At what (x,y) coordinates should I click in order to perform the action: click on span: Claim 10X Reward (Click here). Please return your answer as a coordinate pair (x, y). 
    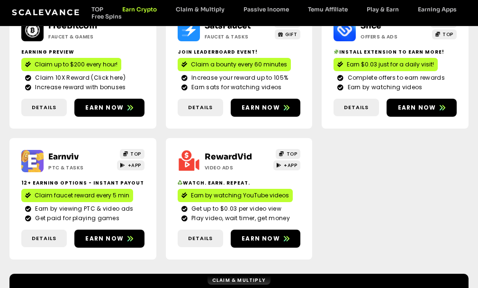
    Looking at the image, I should click on (79, 78).